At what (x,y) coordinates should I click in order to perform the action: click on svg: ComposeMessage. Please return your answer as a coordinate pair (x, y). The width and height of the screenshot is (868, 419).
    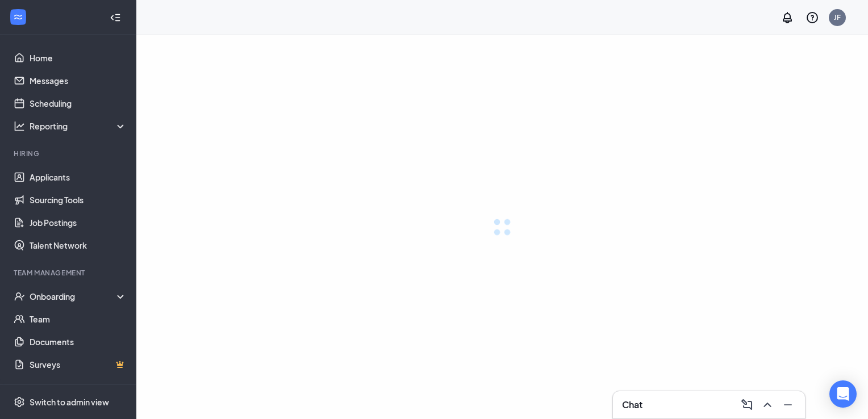
    Looking at the image, I should click on (747, 405).